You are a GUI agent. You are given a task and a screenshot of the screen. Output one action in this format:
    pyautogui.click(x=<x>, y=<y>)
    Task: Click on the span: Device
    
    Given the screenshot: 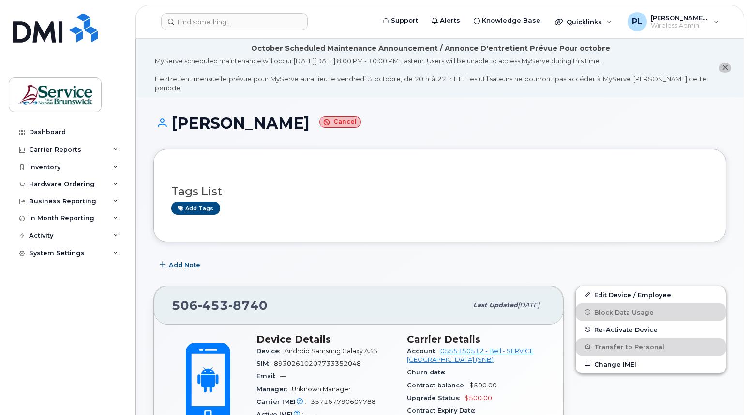 What is the action you would take?
    pyautogui.click(x=270, y=351)
    